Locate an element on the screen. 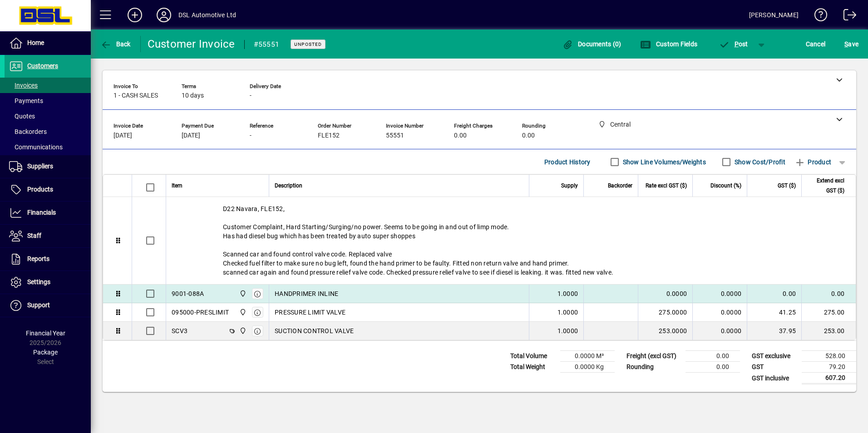 The height and width of the screenshot is (433, 868). button: Product History is located at coordinates (568, 162).